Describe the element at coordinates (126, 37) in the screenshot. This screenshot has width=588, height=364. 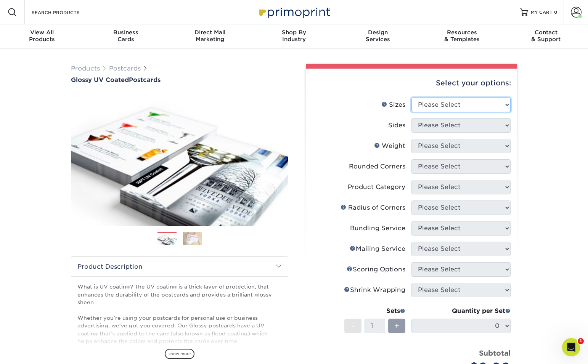
I see `a: BusinessCards` at that location.